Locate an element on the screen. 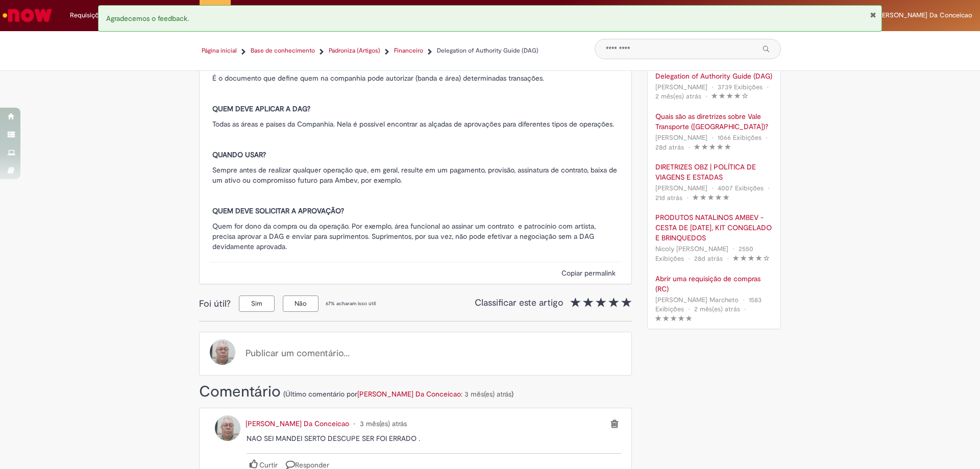 This screenshot has width=980, height=469. a: Jorge Luiz Ribeiro Da Conceicao perfil is located at coordinates (223, 352).